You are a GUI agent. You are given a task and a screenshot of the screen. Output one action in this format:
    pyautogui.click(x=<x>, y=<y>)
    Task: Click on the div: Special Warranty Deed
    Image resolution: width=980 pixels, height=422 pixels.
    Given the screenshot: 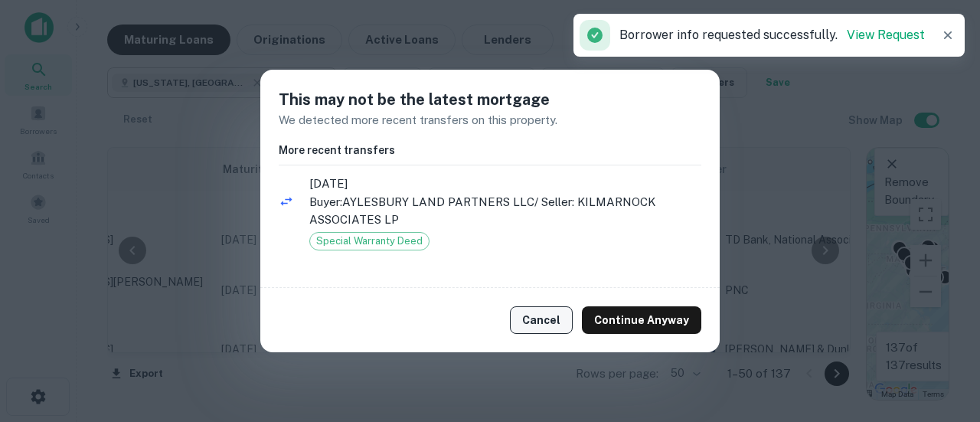 What is the action you would take?
    pyautogui.click(x=369, y=241)
    